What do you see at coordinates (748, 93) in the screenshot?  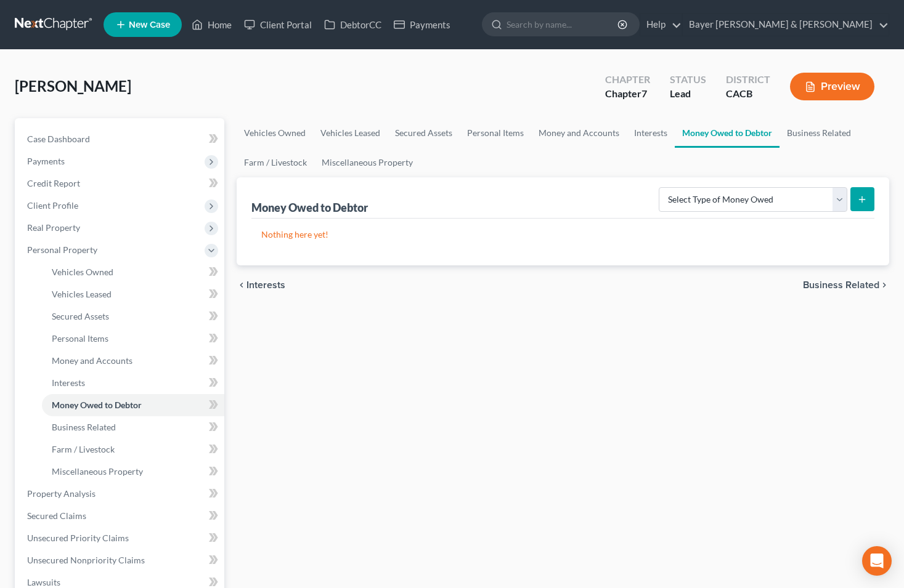 I see `div: CACB` at bounding box center [748, 93].